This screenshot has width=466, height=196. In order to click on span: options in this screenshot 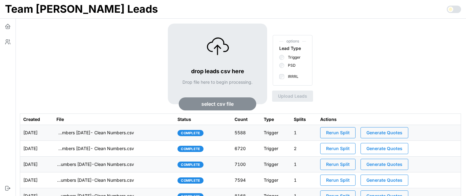, I will do `click(292, 41)`.